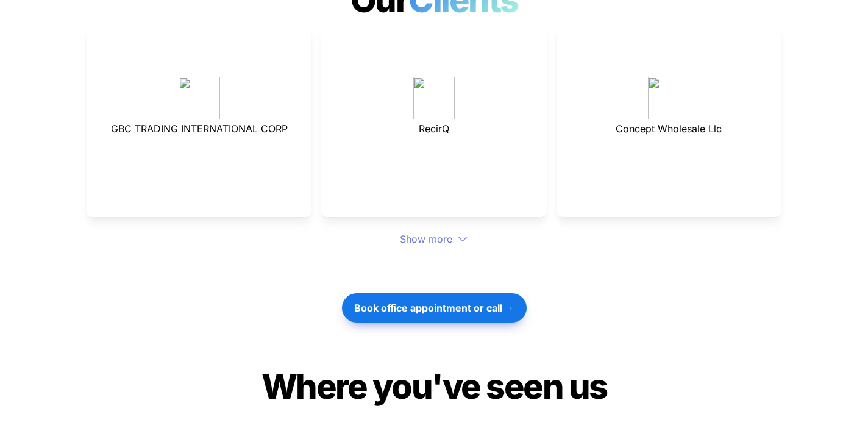 This screenshot has height=428, width=868. I want to click on button: Book office appointment or call →, so click(434, 307).